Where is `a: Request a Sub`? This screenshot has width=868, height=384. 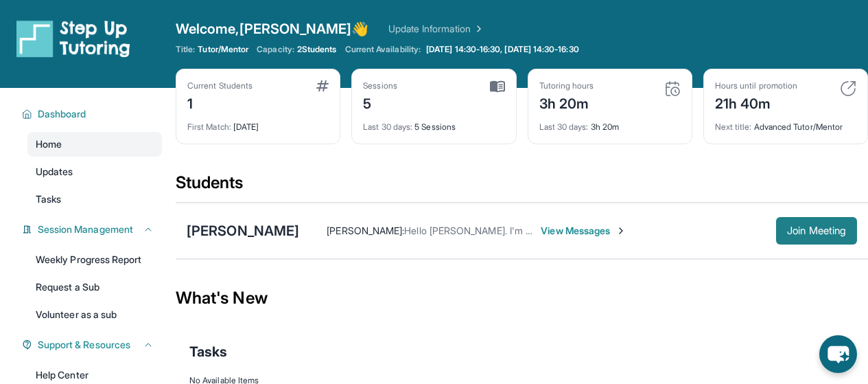
a: Request a Sub is located at coordinates (95, 287).